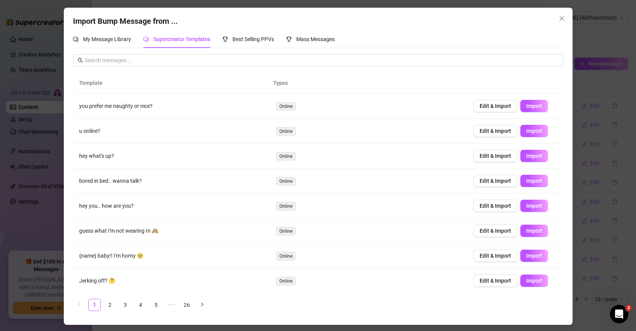 The image size is (636, 331). What do you see at coordinates (629, 308) in the screenshot?
I see `span: 2` at bounding box center [629, 308].